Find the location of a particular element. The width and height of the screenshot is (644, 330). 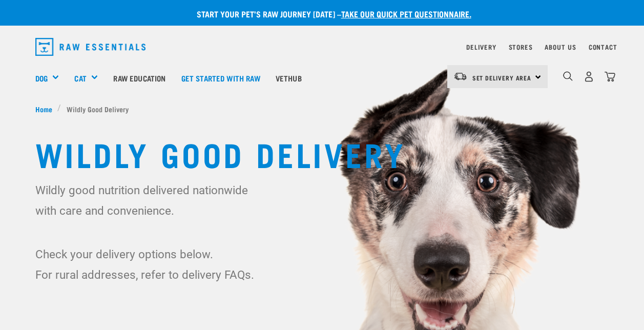

a: Get started with Raw is located at coordinates (221, 78).